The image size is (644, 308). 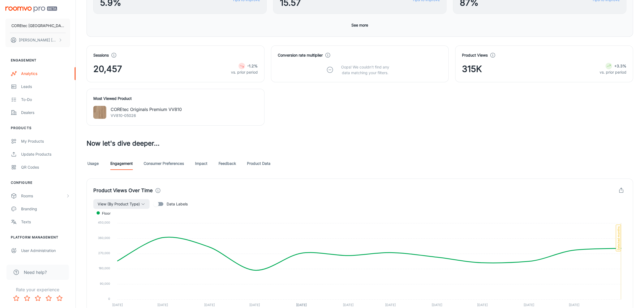 I want to click on div: Dealers, so click(x=46, y=112).